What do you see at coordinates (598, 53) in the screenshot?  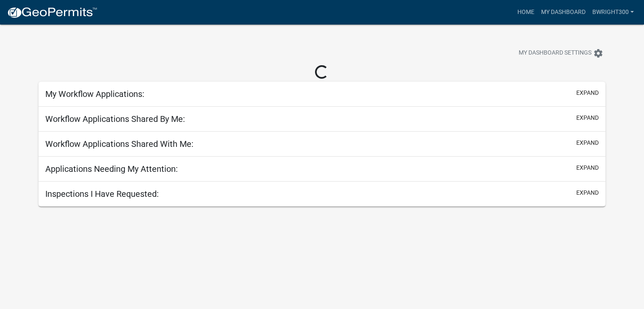 I see `i: settings` at bounding box center [598, 53].